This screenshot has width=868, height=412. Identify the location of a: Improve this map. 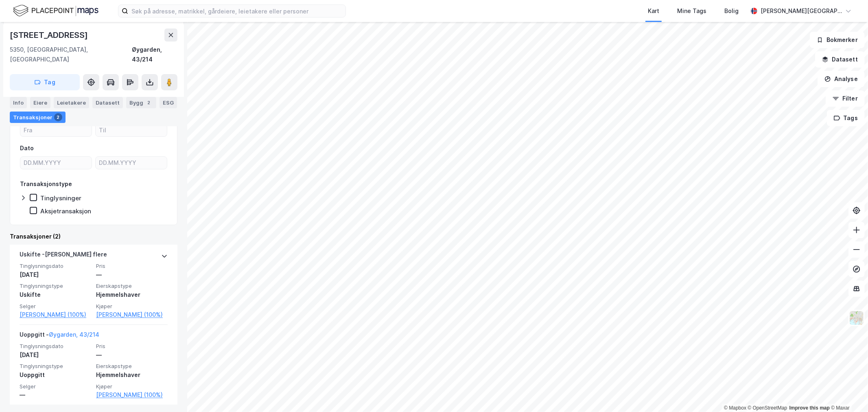
(809, 408).